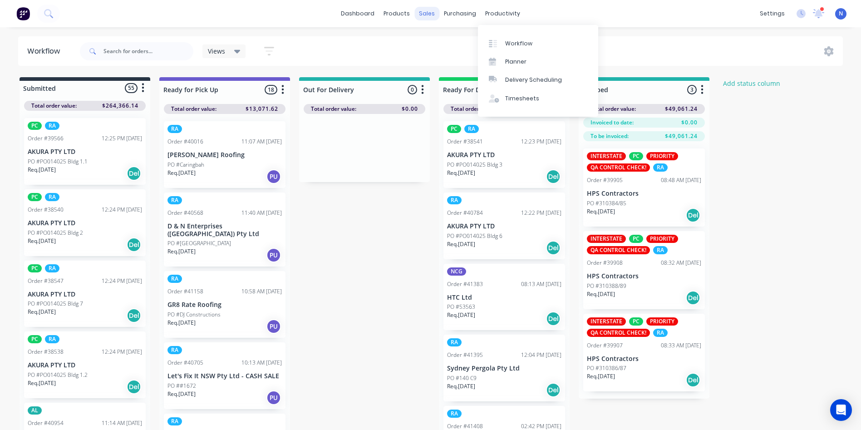  What do you see at coordinates (618, 333) in the screenshot?
I see `div: QA CONTROL CHECK!` at bounding box center [618, 333].